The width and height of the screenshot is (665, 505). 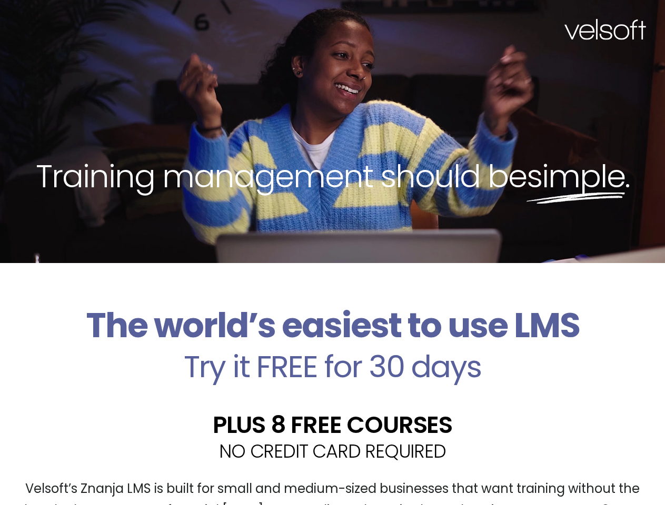 What do you see at coordinates (332, 425) in the screenshot?
I see `h2: PLUS 8 FREE COURSES` at bounding box center [332, 425].